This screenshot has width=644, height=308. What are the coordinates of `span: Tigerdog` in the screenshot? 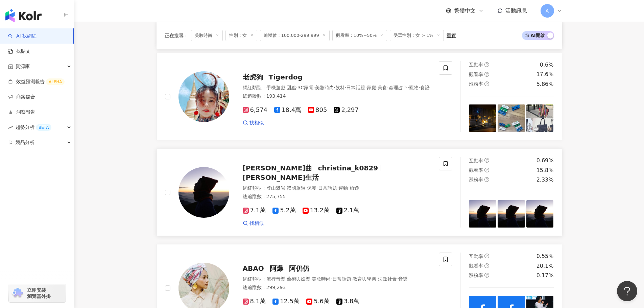 It's located at (286, 77).